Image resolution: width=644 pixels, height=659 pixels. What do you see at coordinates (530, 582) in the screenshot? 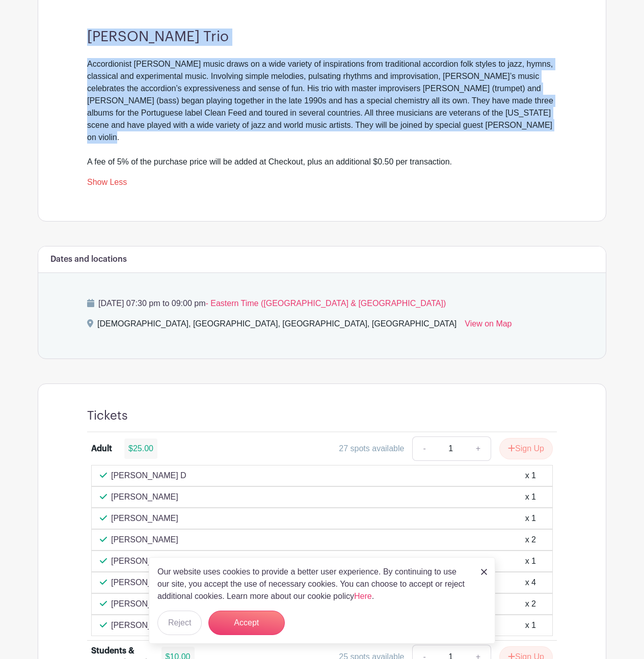
I see `div: x 4` at bounding box center [530, 582].